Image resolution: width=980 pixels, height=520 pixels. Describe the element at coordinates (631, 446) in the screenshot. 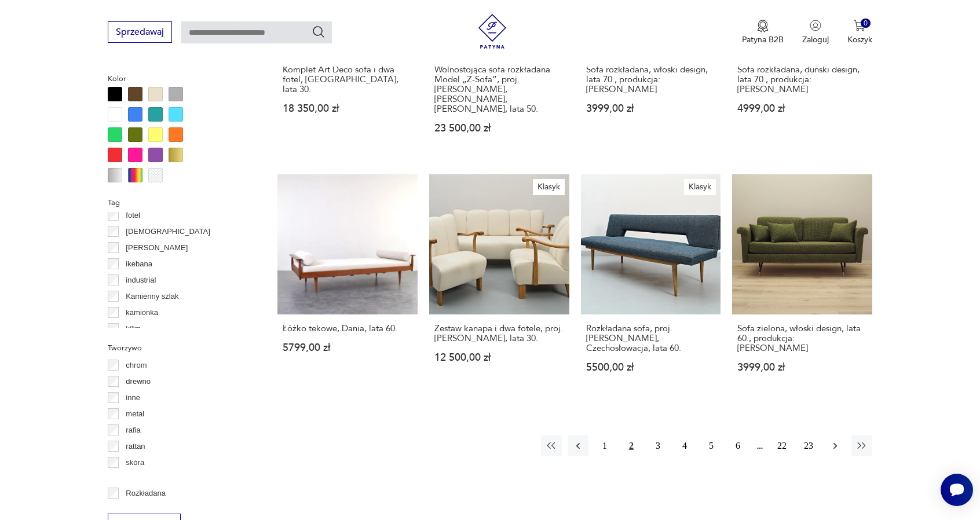

I see `button: 2` at that location.